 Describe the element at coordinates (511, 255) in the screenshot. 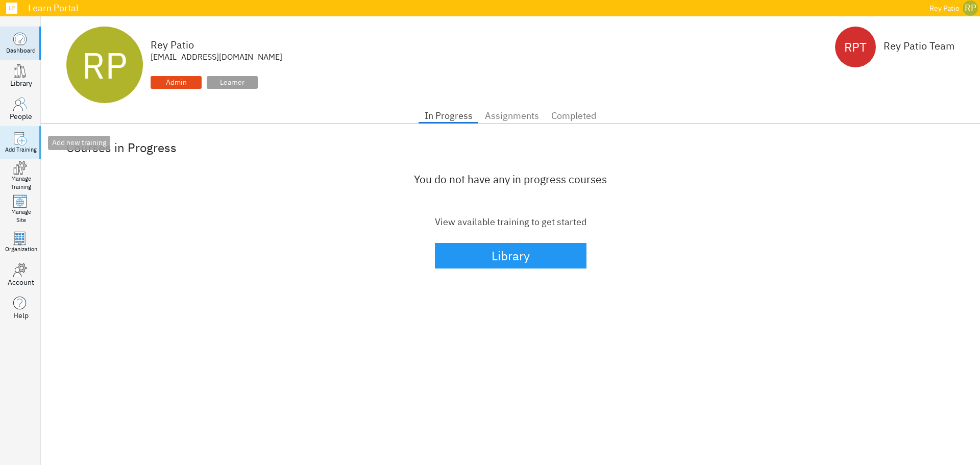

I see `button: Library` at that location.